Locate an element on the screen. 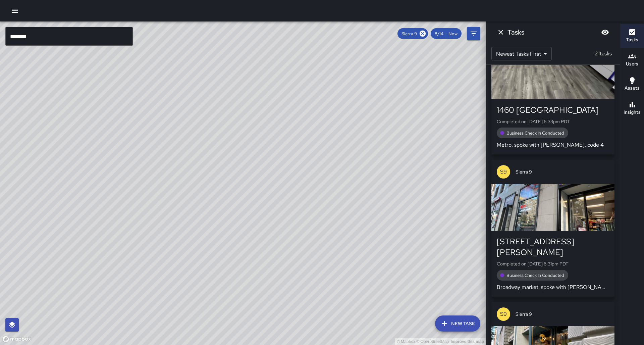 This screenshot has height=345, width=644. button: Dismiss is located at coordinates (501, 32).